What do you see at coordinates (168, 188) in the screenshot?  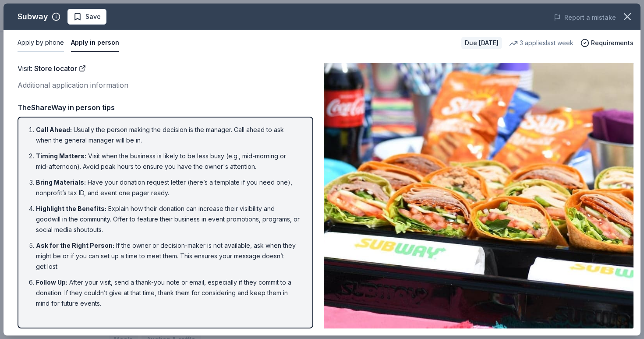 I see `li: Have your donation request letter (here’s a template if you need one), nonprofit’s tax ID, and ev...` at bounding box center [168, 188].